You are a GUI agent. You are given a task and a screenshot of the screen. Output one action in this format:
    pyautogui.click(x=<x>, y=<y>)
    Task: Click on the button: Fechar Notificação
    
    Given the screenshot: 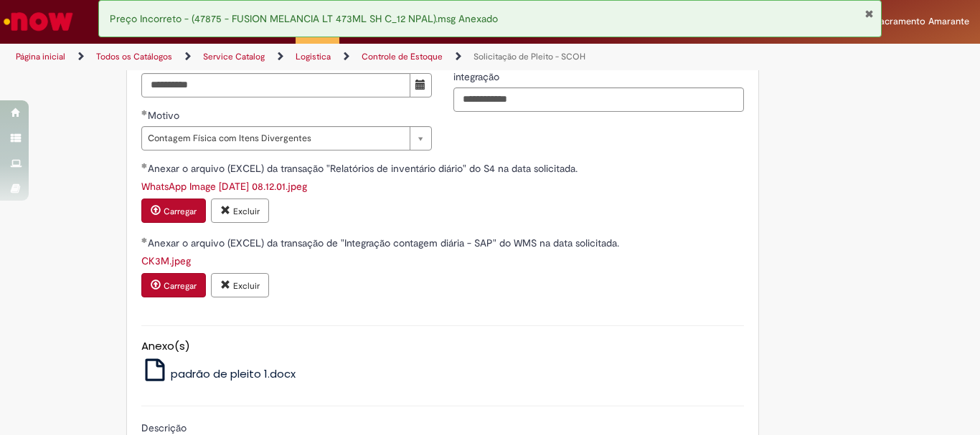 What is the action you would take?
    pyautogui.click(x=869, y=14)
    